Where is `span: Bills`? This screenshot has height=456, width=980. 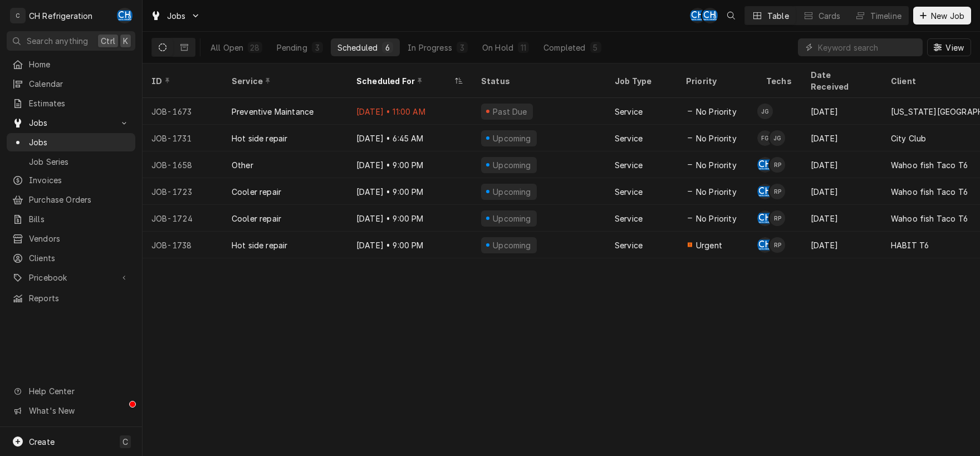
span: Bills is located at coordinates (79, 218).